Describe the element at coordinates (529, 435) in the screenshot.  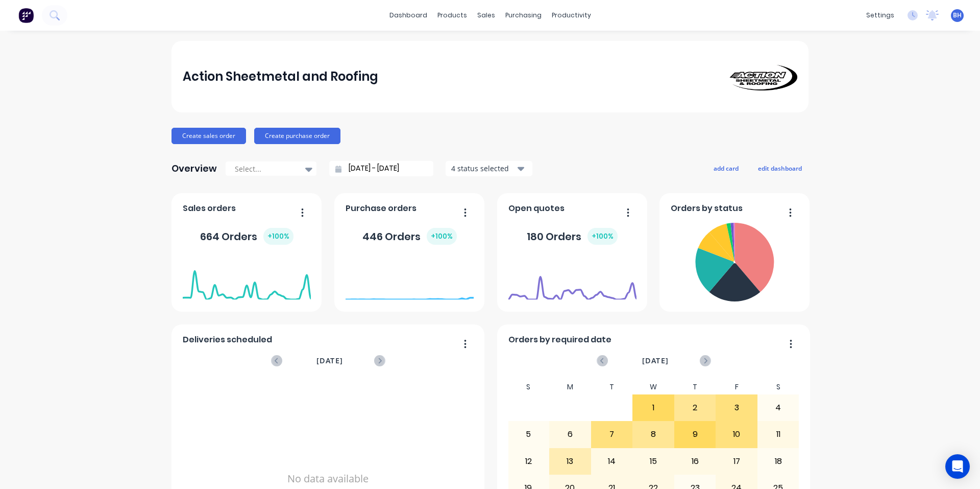
I see `div: 5` at that location.